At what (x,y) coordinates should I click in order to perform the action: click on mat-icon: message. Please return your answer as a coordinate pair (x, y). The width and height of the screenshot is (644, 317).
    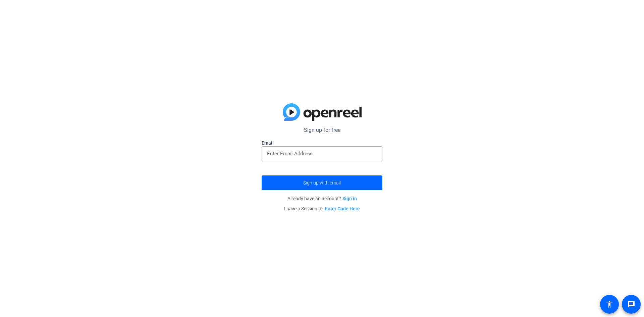
    Looking at the image, I should click on (631, 304).